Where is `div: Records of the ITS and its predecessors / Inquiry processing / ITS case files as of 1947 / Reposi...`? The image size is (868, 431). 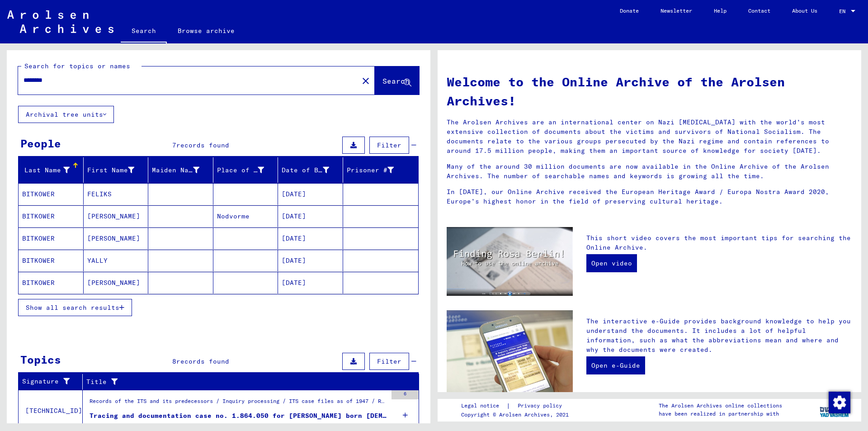
div: Records of the ITS and its predecessors / Inquiry processing / ITS case files as of 1947 / Reposi... is located at coordinates (238, 403).